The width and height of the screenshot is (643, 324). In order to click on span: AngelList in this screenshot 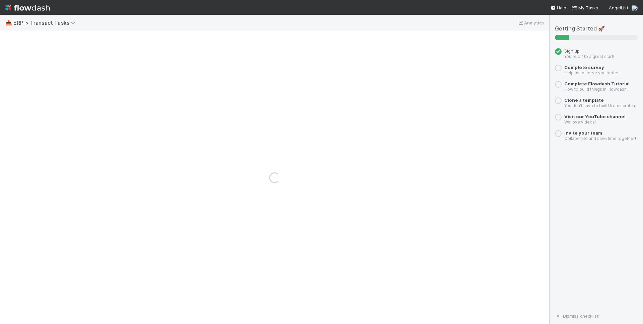, I will do `click(619, 8)`.